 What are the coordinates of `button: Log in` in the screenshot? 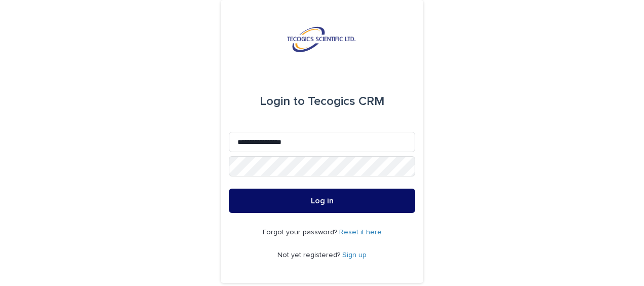 It's located at (322, 201).